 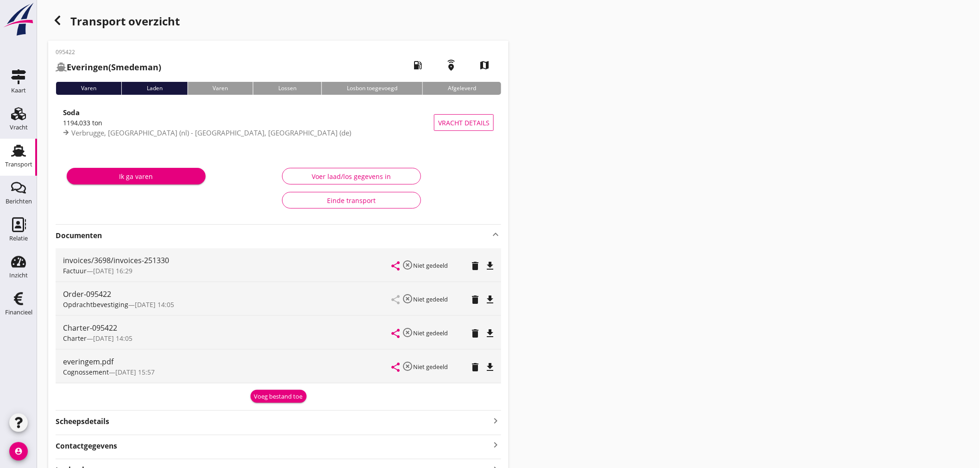 What do you see at coordinates (278, 397) in the screenshot?
I see `div: Voeg bestand toe` at bounding box center [278, 397].